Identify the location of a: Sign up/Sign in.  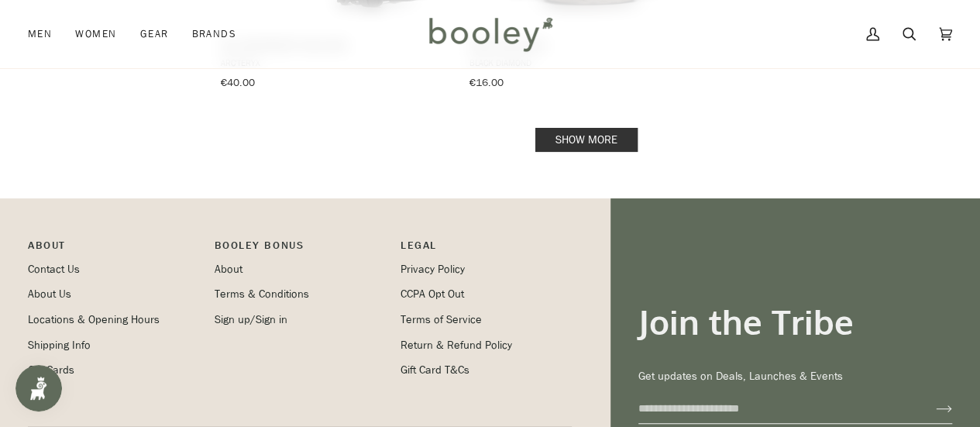
(251, 319).